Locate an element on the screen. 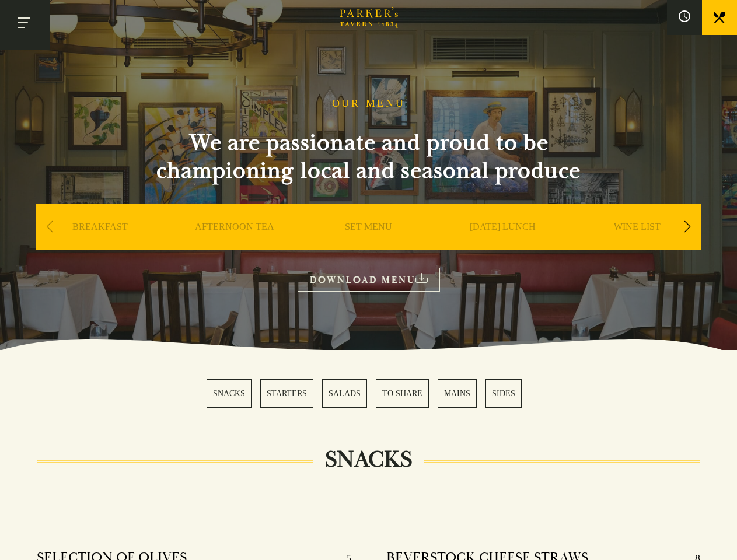 The image size is (737, 560). div: 1 / 9 is located at coordinates (100, 245).